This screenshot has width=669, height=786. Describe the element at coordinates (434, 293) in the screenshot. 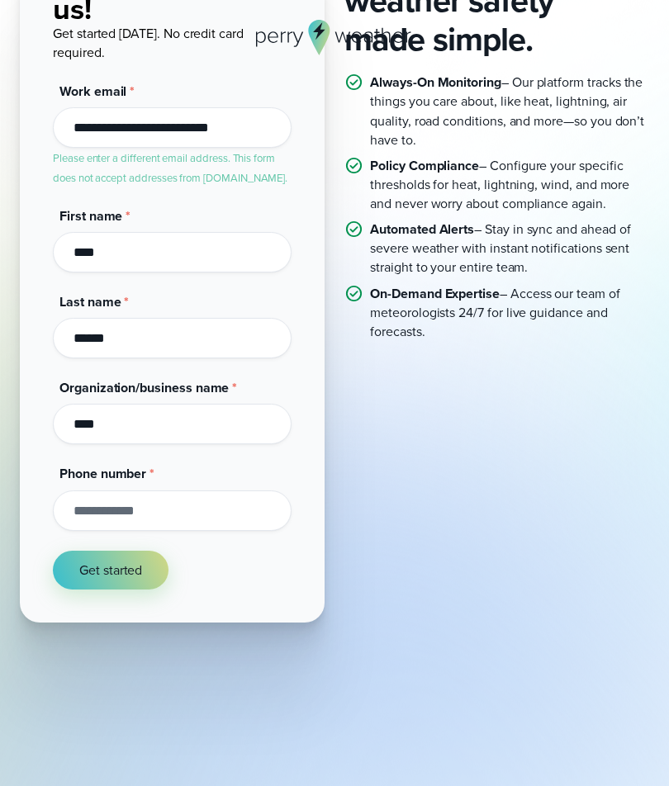

I see `strong: On-Demand Expertise` at that location.